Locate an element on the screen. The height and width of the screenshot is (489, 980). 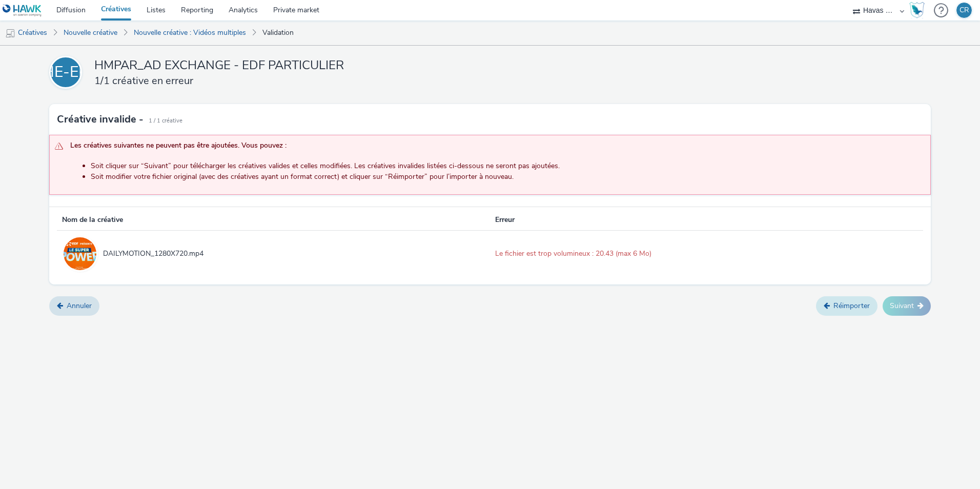
div: Hawk Academy is located at coordinates (917, 10).